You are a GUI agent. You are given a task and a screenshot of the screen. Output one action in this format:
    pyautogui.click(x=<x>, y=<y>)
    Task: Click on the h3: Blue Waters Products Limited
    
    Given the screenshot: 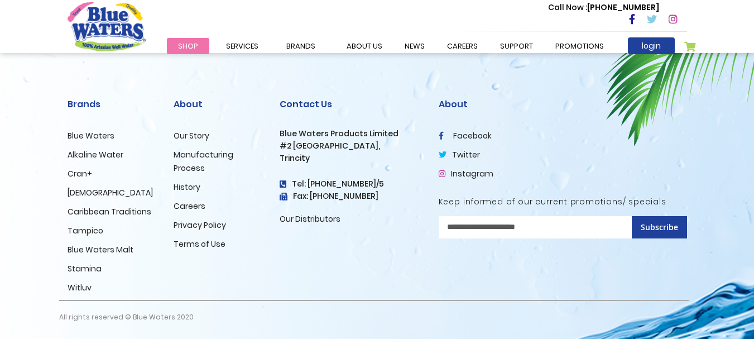 What is the action you would take?
    pyautogui.click(x=351, y=133)
    